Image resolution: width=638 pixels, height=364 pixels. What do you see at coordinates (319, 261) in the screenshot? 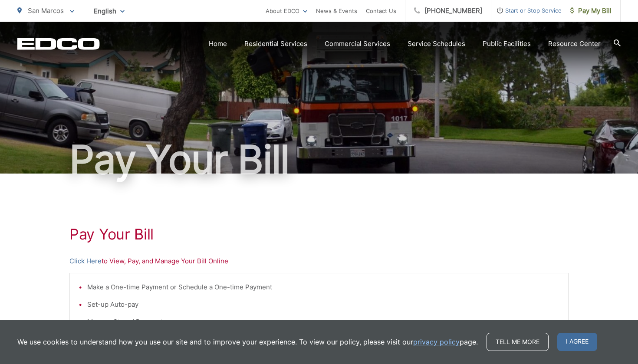
I see `p: to View, Pay, and Manage Your Bill Online` at bounding box center [319, 261].